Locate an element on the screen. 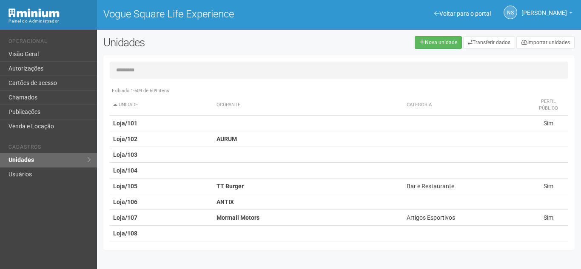  img: Minium is located at coordinates (34, 13).